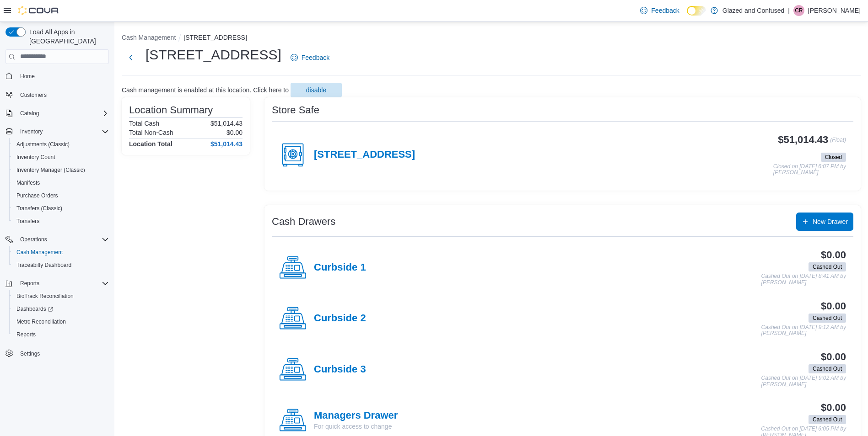  I want to click on h6: Total Cash, so click(144, 123).